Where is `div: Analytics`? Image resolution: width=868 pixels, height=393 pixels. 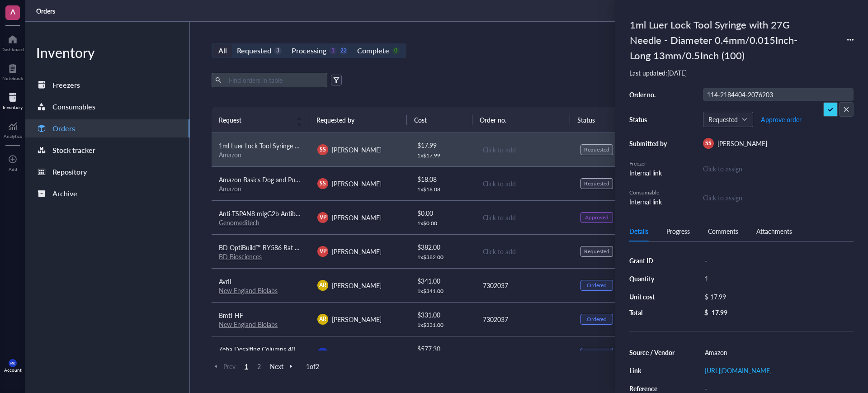 div: Analytics is located at coordinates (12, 136).